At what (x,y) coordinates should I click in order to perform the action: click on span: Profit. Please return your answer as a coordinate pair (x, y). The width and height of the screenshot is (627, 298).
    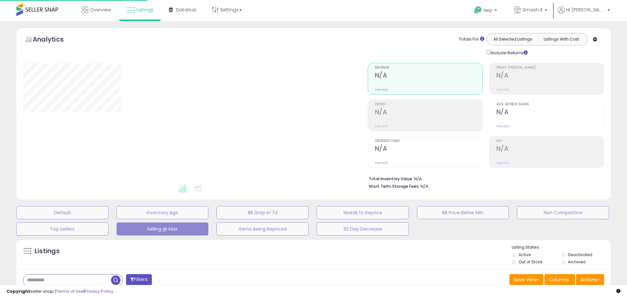
    Looking at the image, I should click on (429, 104).